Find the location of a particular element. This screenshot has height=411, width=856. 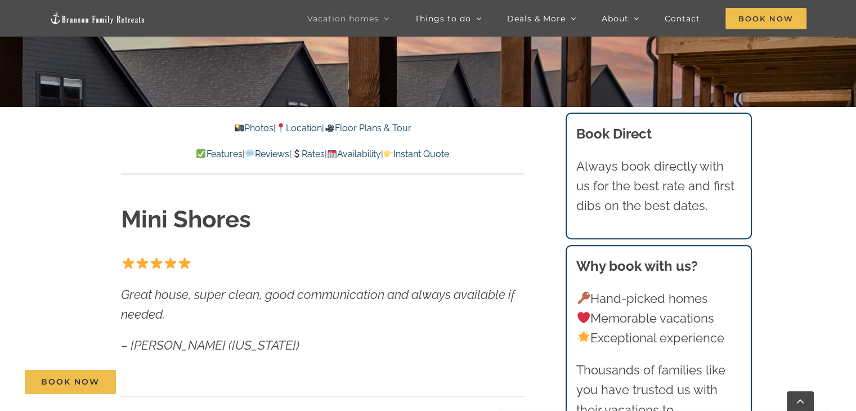

b: Book Direct is located at coordinates (614, 133).